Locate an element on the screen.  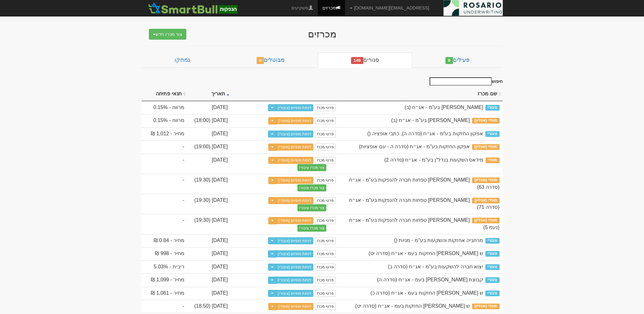
span: ש שלמה החזקות בעמ - אג״ח (סדרה יט) is located at coordinates (412, 306).